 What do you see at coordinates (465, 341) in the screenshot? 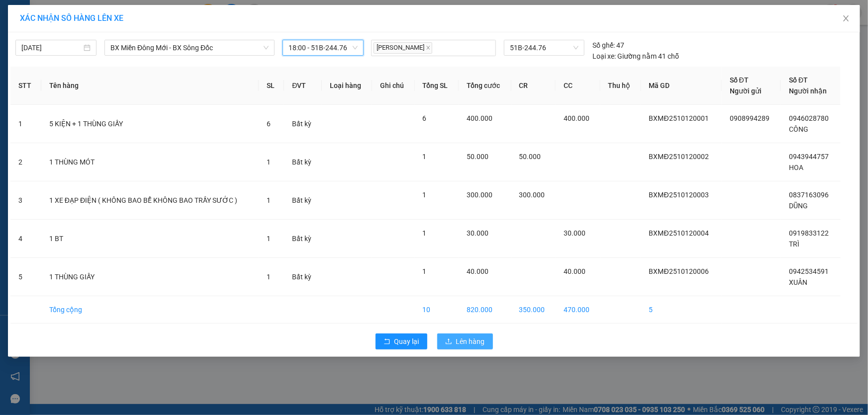
I see `button: uploadLên hàng` at bounding box center [465, 341].